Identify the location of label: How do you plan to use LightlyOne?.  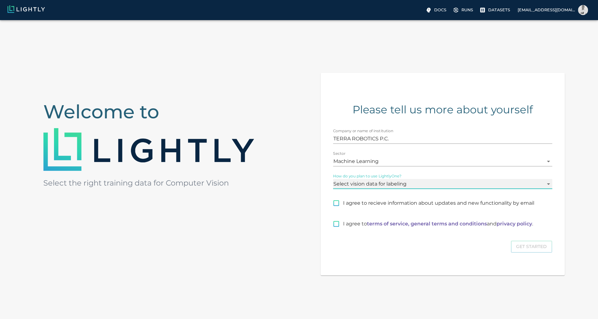
(367, 176).